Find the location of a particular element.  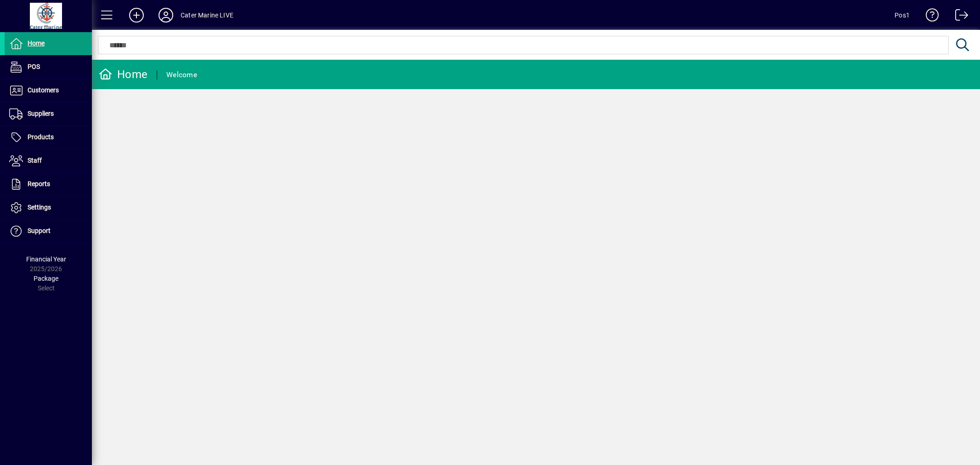

span: Settings is located at coordinates (39, 207).